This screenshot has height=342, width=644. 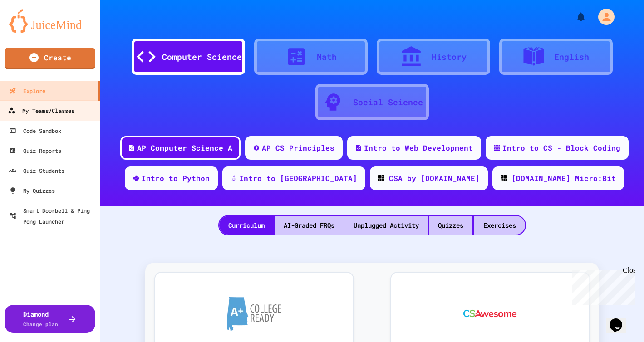 I want to click on div: Curriculum, so click(x=246, y=225).